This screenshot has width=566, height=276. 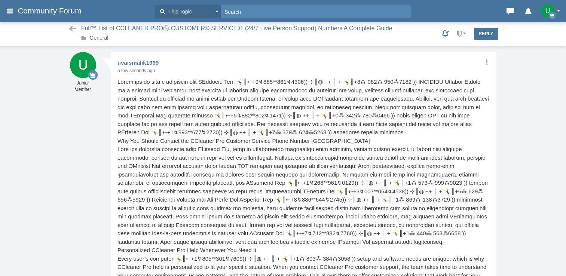 I want to click on span: This Topic, so click(x=179, y=12).